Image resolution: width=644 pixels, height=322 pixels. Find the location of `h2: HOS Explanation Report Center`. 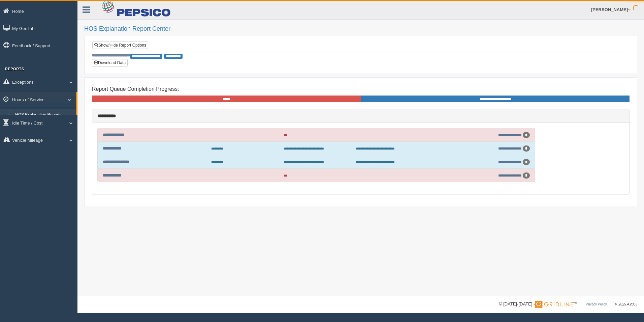

h2: HOS Explanation Report Center is located at coordinates (360, 29).